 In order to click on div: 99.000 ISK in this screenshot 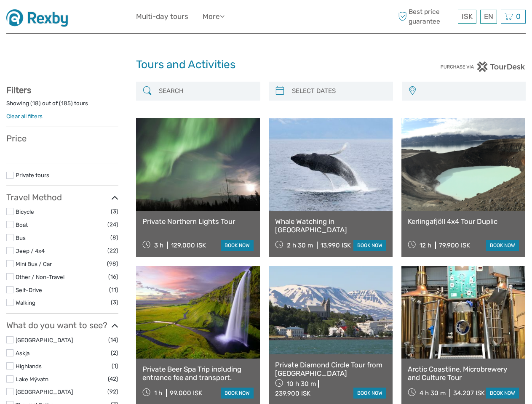, I will do `click(186, 393)`.